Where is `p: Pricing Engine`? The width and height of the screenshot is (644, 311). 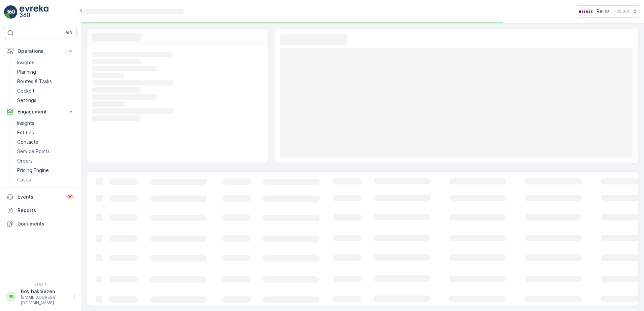 p: Pricing Engine is located at coordinates (33, 170).